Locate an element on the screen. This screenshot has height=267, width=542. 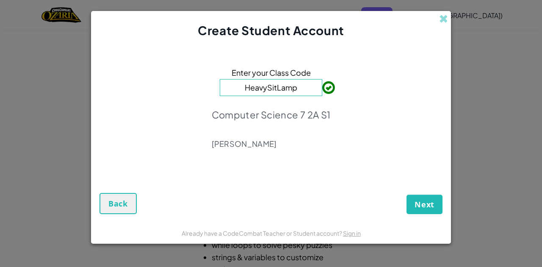
a: Sign in is located at coordinates (352, 233).